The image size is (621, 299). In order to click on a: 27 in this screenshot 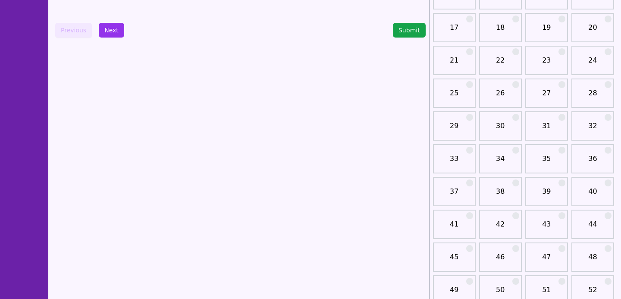, I will do `click(547, 97)`.